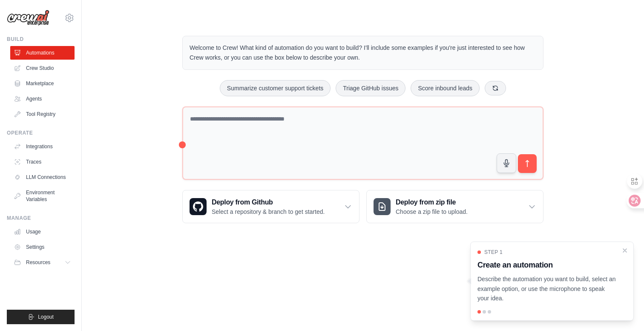  What do you see at coordinates (493, 252) in the screenshot?
I see `span: Step 1` at bounding box center [493, 252].